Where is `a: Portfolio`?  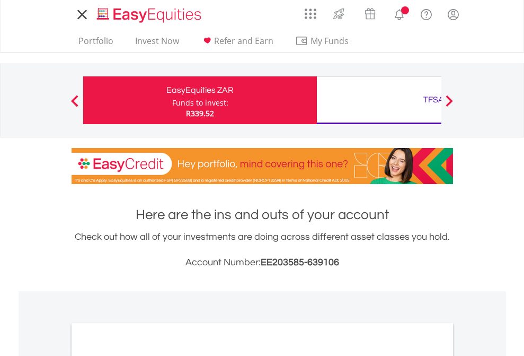 a: Portfolio is located at coordinates (96, 43).